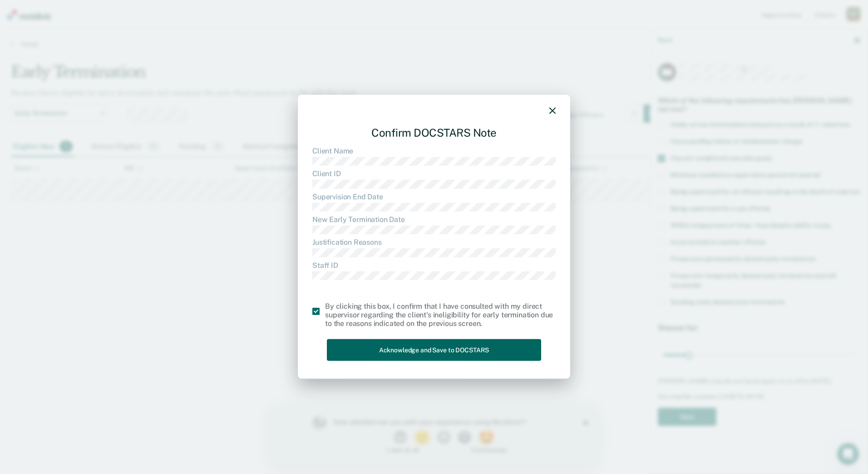 This screenshot has height=474, width=868. What do you see at coordinates (434, 151) in the screenshot?
I see `dt: Client Name` at bounding box center [434, 151].